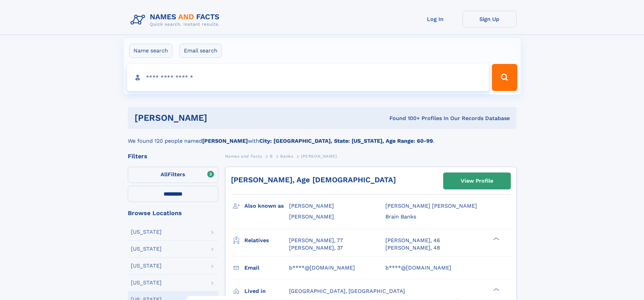 Image resolution: width=644 pixels, height=300 pixels. Describe the element at coordinates (267, 291) in the screenshot. I see `h3: Lived in` at that location.